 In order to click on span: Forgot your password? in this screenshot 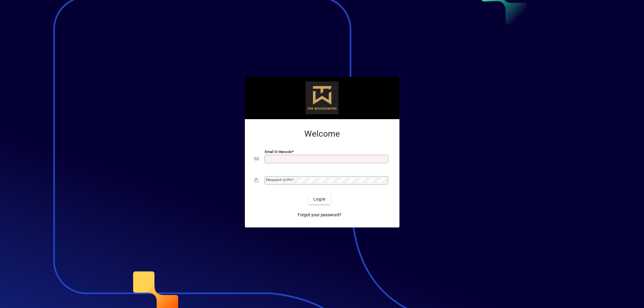, I will do `click(319, 215)`.